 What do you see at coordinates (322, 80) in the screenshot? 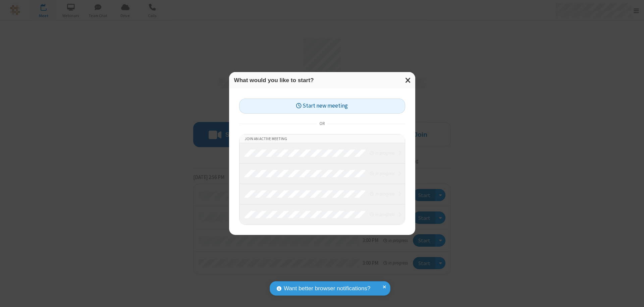
I see `h3: What would you like to start?` at bounding box center [322, 80].